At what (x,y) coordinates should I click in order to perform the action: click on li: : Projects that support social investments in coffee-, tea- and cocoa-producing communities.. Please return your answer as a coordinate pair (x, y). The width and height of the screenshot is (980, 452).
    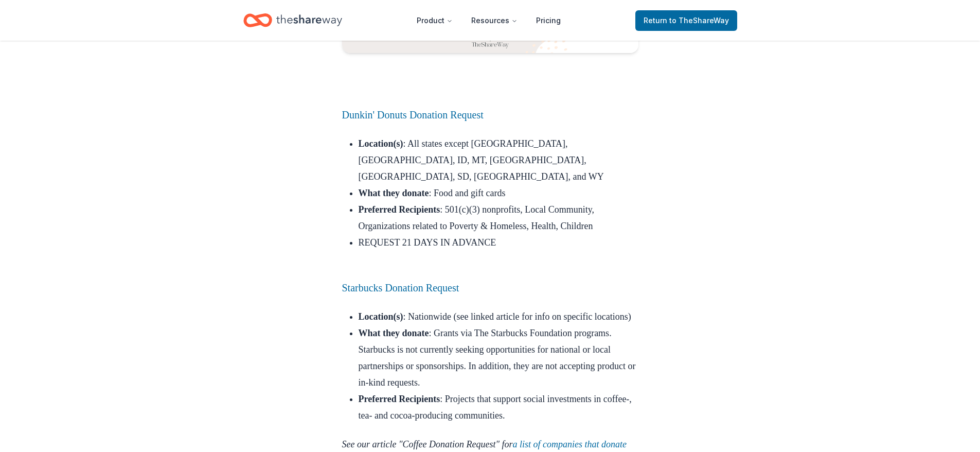
    Looking at the image, I should click on (499, 407).